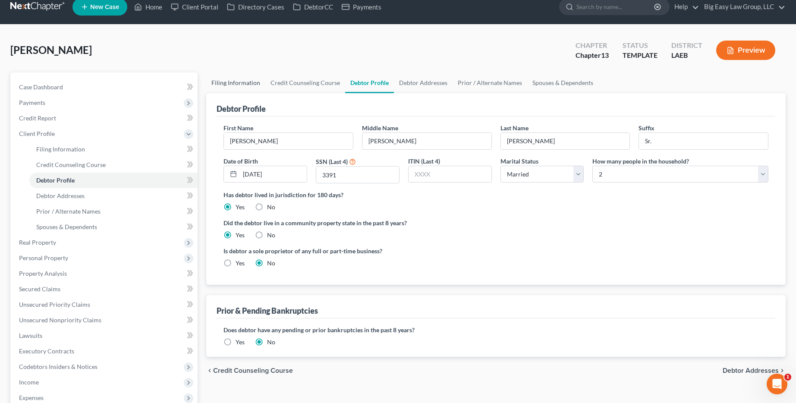 This screenshot has height=403, width=796. Describe the element at coordinates (105, 336) in the screenshot. I see `a: Lawsuits` at that location.